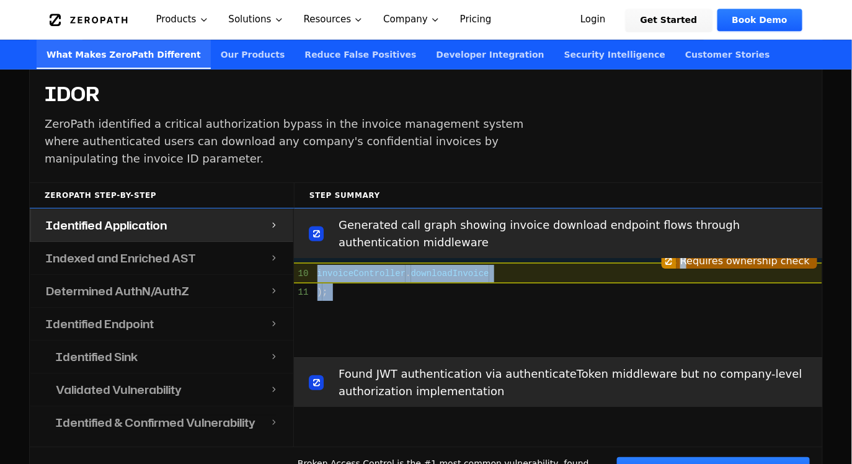  I want to click on button: Identified Sink, so click(161, 357).